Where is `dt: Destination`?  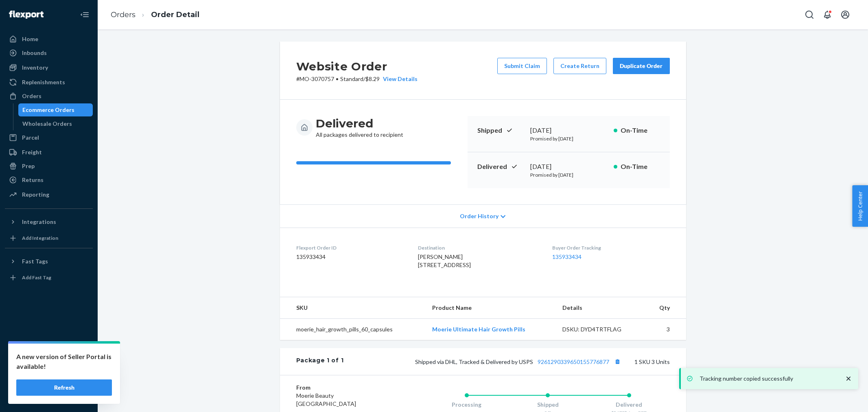 dt: Destination is located at coordinates (478, 248).